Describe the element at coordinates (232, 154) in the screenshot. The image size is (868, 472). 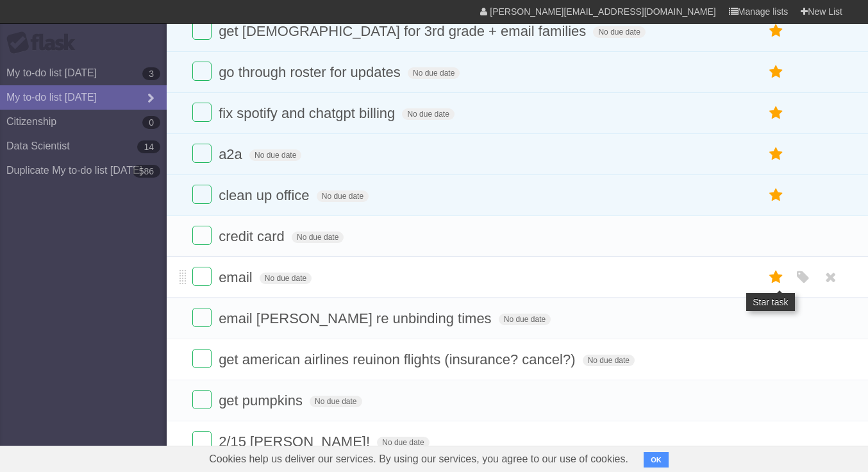
I see `span: a2a` at that location.